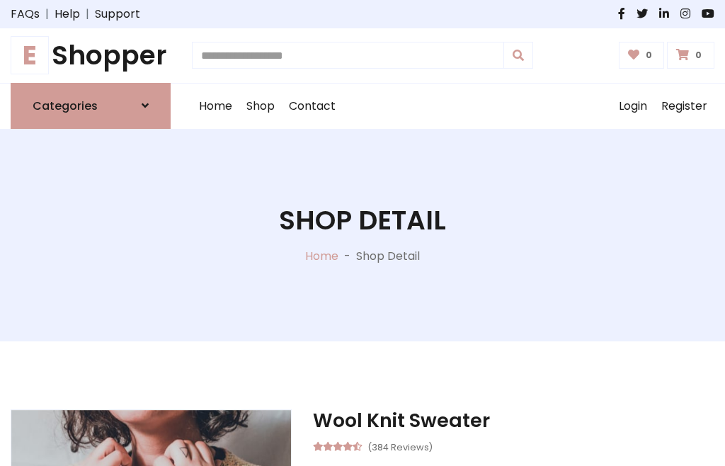 The image size is (725, 466). I want to click on a: Support, so click(117, 14).